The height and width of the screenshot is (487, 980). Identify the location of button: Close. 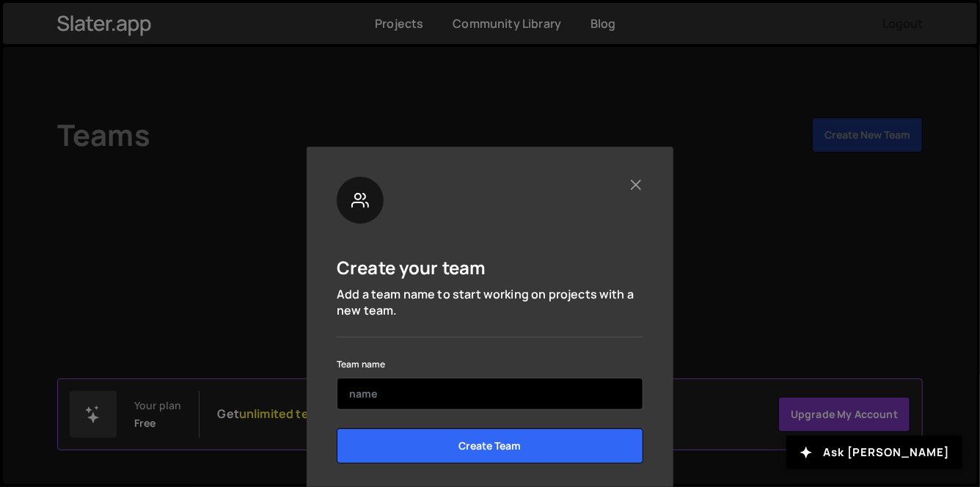
(635, 184).